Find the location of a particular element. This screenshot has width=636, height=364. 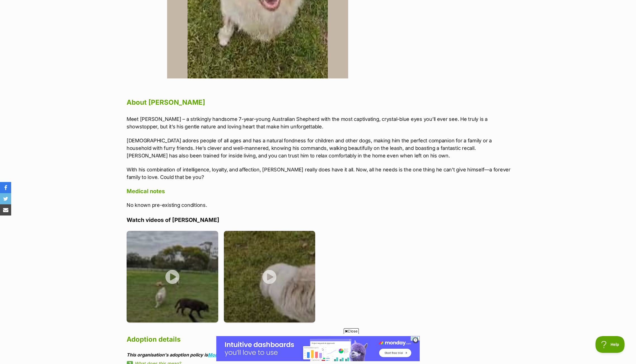

img: faxmvgkansmsbq6pyqia.jpg is located at coordinates (270, 277).